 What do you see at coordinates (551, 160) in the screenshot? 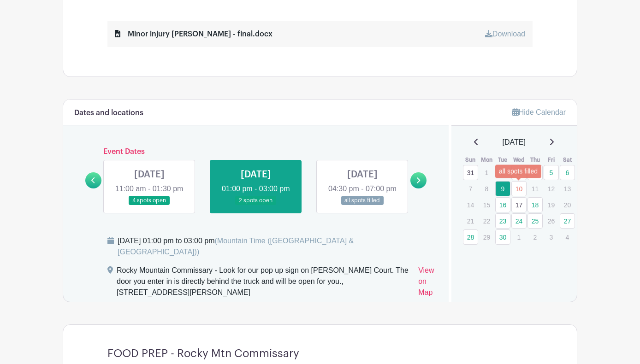
I see `th: Fri` at bounding box center [551, 160].